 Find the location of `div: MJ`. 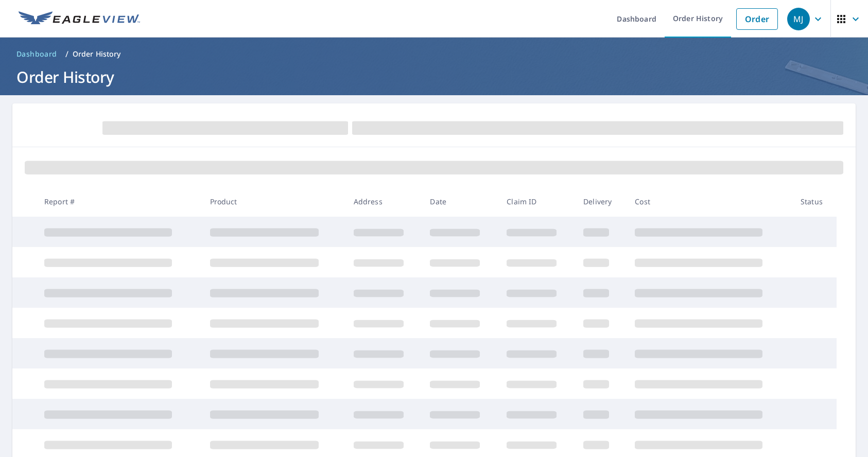

div: MJ is located at coordinates (799, 19).